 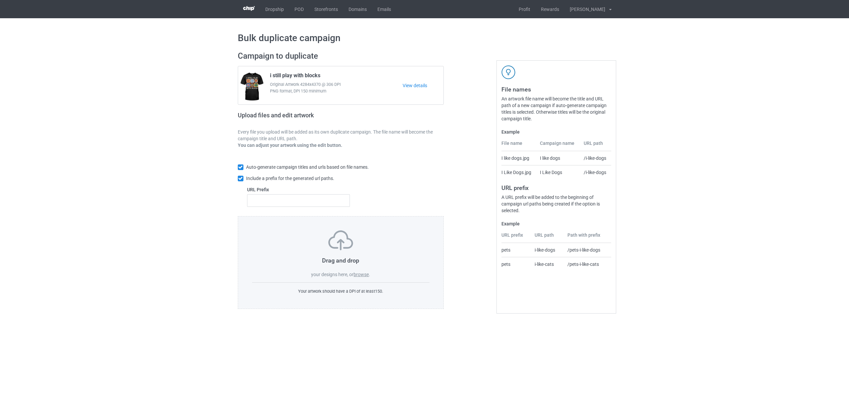 What do you see at coordinates (336, 85) in the screenshot?
I see `span: Original Artwork 4284x4370 @ 306 DPI` at bounding box center [336, 85].